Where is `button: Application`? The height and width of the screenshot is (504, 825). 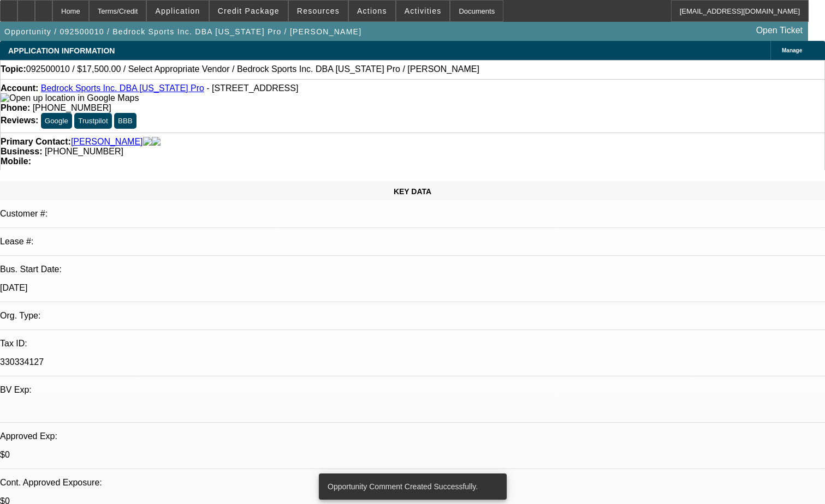 button: Application is located at coordinates (177, 11).